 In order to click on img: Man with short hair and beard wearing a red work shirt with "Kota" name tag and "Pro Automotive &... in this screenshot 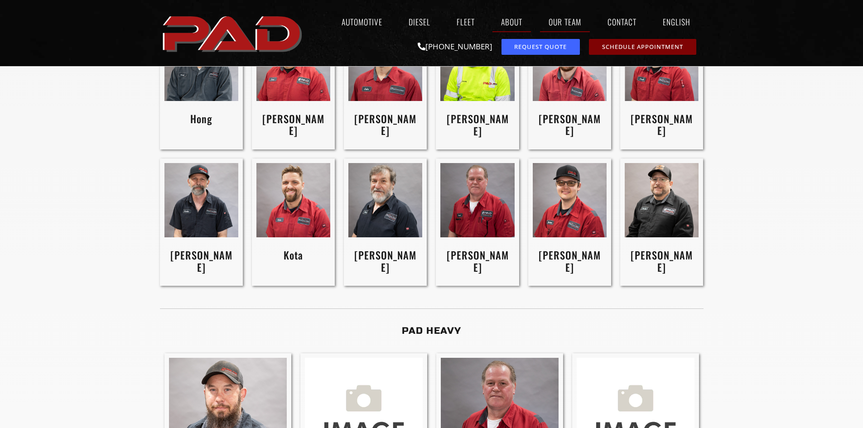, I will do `click(293, 200)`.